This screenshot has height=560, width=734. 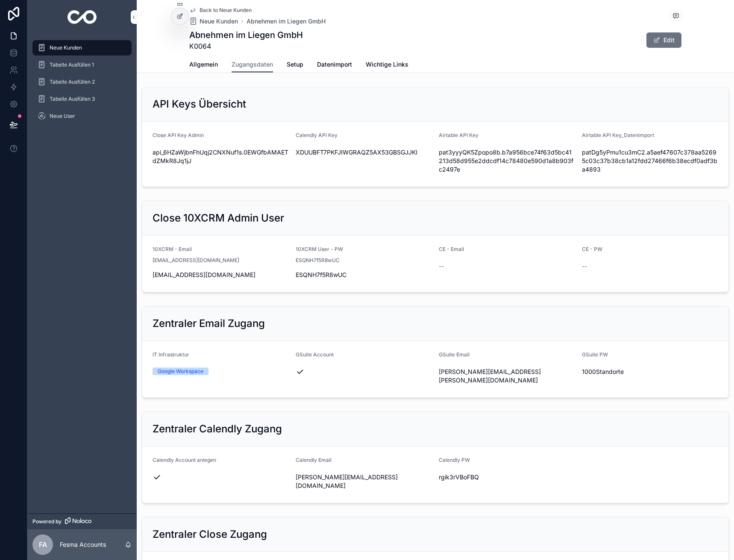 What do you see at coordinates (286, 22) in the screenshot?
I see `a: Abnehmen im Liegen GmbH` at bounding box center [286, 22].